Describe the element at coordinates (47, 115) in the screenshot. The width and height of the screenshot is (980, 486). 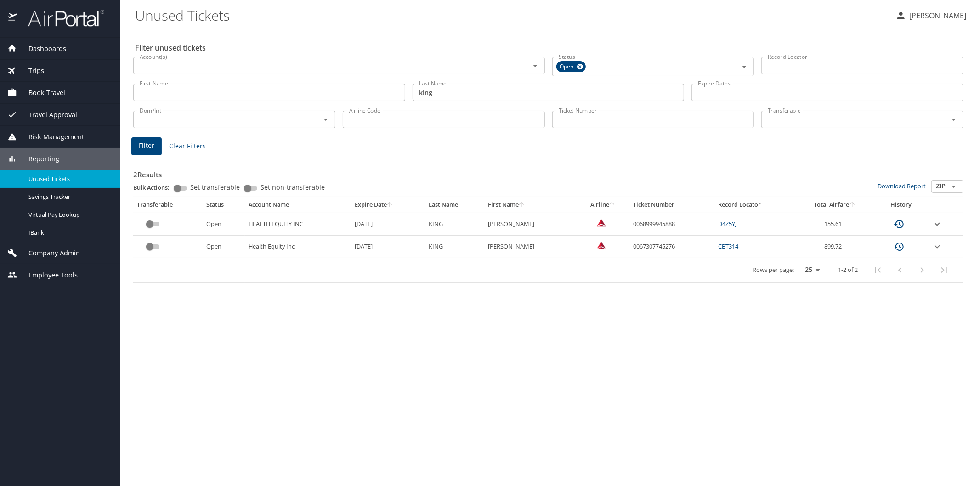
I see `span: Travel Approval` at that location.